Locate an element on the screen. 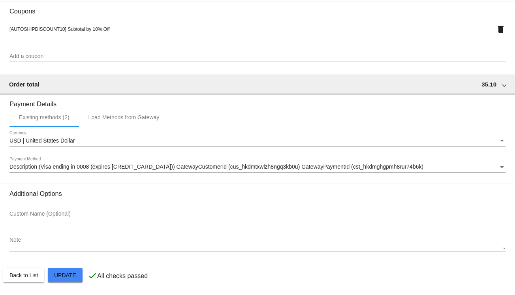  input: Custom Name (Optional) is located at coordinates (45, 214).